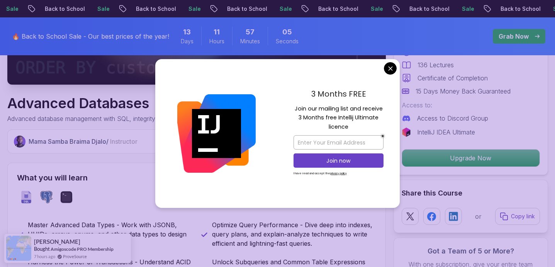 The width and height of the screenshot is (555, 267). Describe the element at coordinates (82, 249) in the screenshot. I see `a: Amigoscode PRO Membership` at that location.